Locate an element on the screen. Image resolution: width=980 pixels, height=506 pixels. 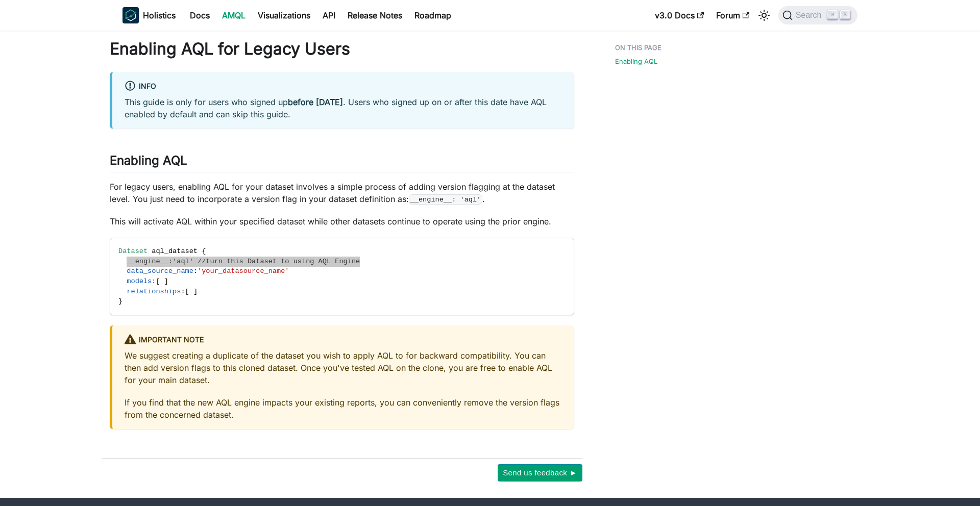
a: Enabling AQL is located at coordinates (636, 62).